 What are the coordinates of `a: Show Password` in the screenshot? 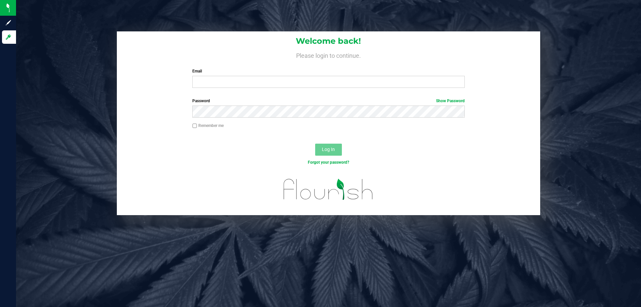 It's located at (450, 101).